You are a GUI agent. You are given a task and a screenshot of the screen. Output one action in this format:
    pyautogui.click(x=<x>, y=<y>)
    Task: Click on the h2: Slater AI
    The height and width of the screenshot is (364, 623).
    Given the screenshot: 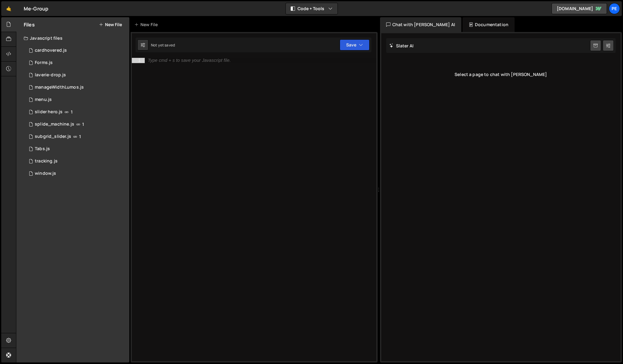 What is the action you would take?
    pyautogui.click(x=402, y=46)
    